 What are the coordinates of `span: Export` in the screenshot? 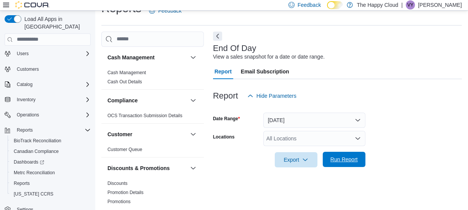 It's located at (296, 160).